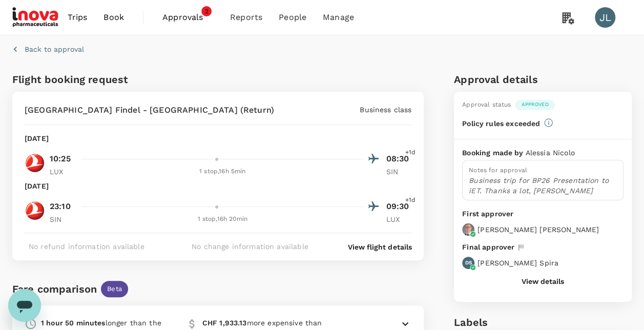  Describe the element at coordinates (225, 323) in the screenshot. I see `b: CHF 1,933.13` at that location.